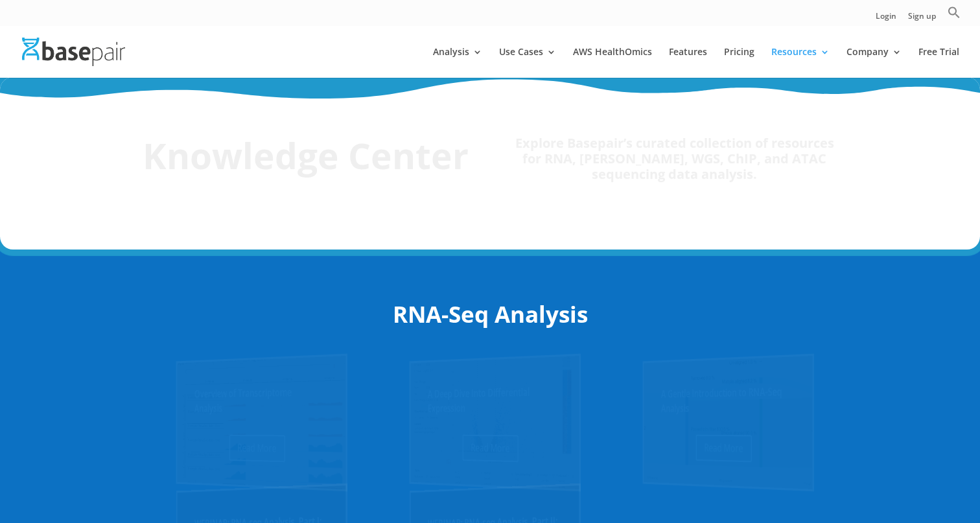  I want to click on a: Features, so click(688, 62).